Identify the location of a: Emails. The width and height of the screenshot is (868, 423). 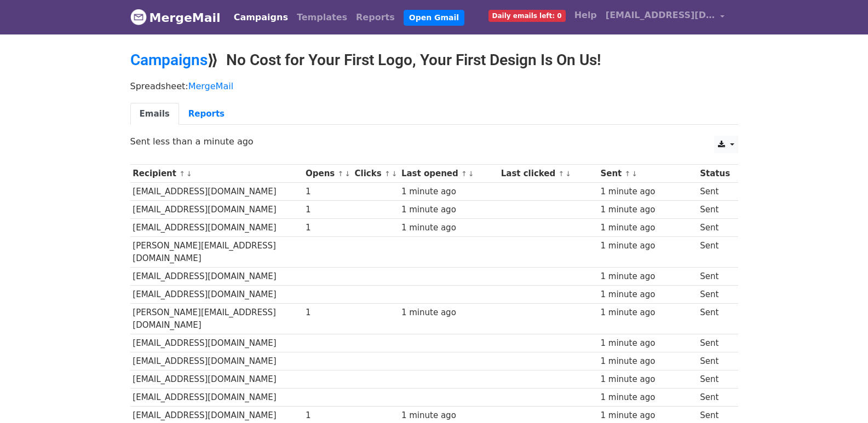
(154, 114).